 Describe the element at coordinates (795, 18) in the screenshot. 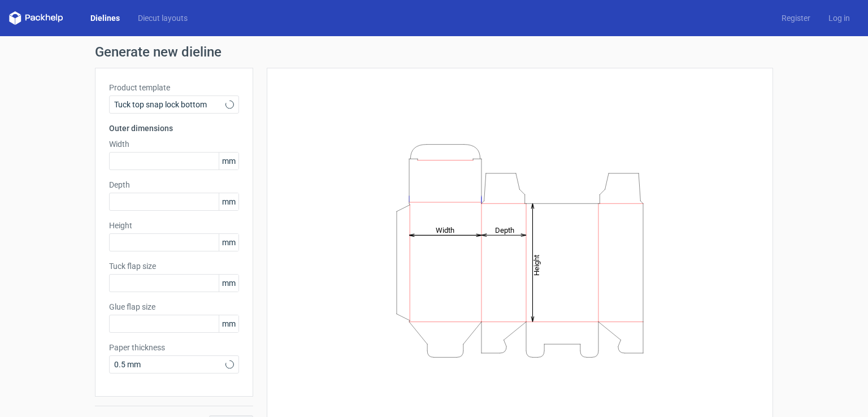

I see `a: Register` at that location.